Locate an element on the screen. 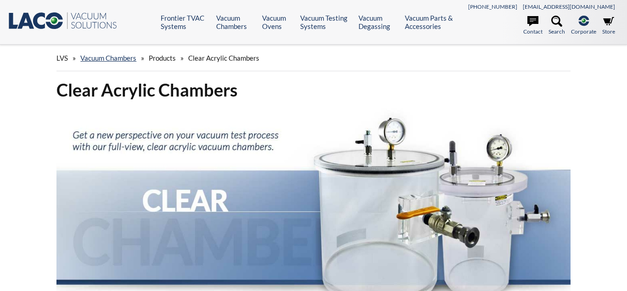  a: Vacuum Testing Systems is located at coordinates (326, 22).